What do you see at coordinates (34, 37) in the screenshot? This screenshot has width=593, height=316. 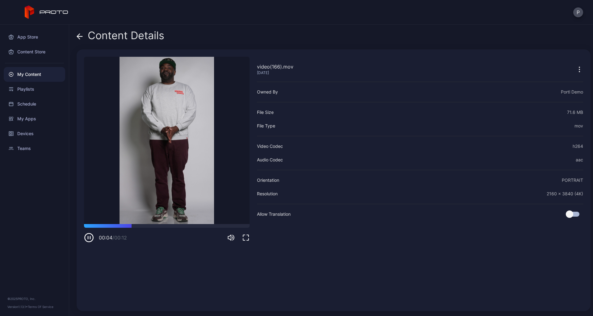 I see `div: App Store` at bounding box center [34, 37].